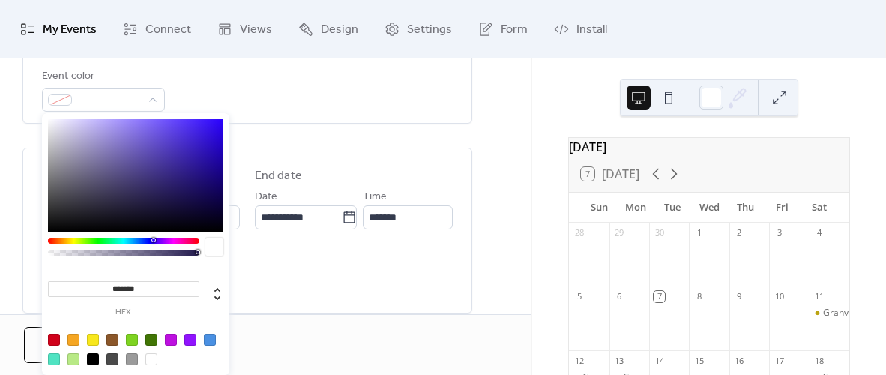 The width and height of the screenshot is (886, 375). I want to click on div: Wed, so click(709, 208).